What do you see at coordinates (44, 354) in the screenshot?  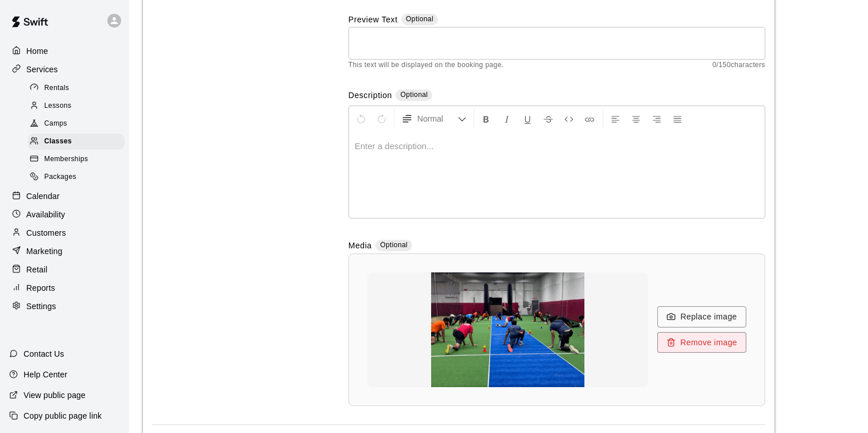 I see `p: Contact Us` at bounding box center [44, 354].